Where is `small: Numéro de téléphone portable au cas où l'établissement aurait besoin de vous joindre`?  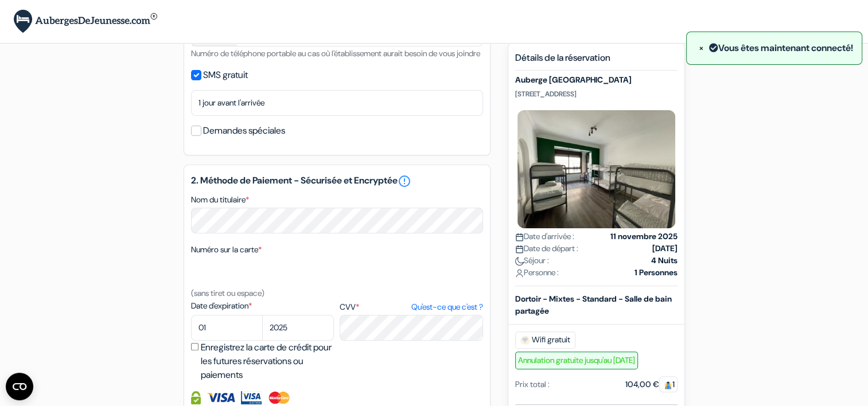 small: Numéro de téléphone portable au cas où l'établissement aurait besoin de vous joindre is located at coordinates (335, 53).